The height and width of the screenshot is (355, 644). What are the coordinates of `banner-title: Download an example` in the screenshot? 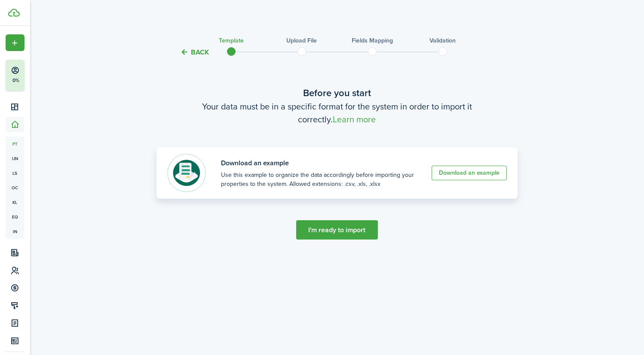 It's located at (319, 163).